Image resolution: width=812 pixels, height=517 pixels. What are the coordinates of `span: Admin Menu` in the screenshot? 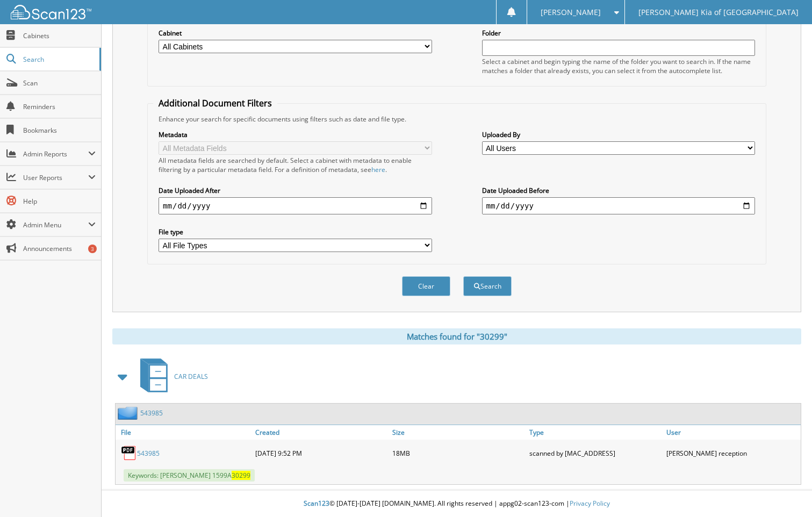 It's located at (55, 225).